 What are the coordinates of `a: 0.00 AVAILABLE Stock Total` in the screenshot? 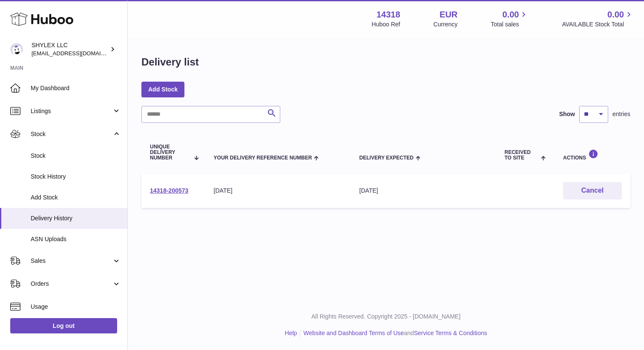 It's located at (597, 19).